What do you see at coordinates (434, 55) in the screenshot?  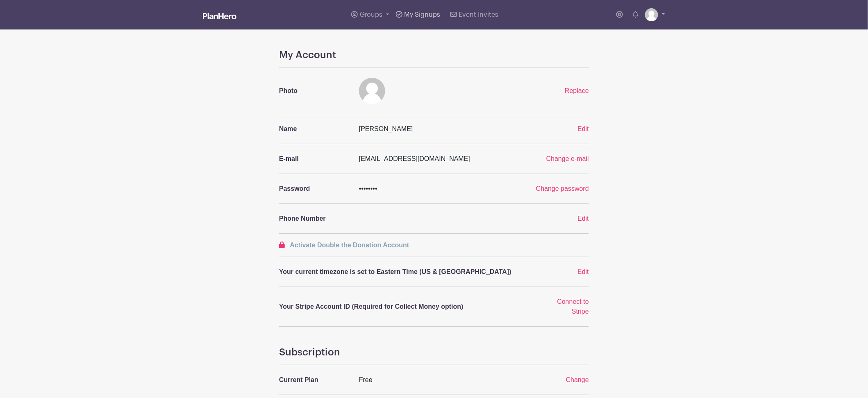 I see `h4: My Account` at bounding box center [434, 55].